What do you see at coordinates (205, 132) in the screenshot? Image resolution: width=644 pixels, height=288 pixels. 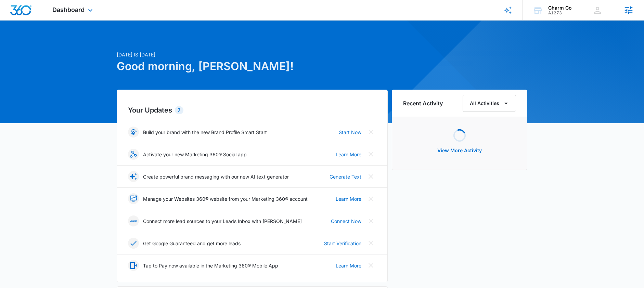 I see `p: Build your brand with the new Brand Profile Smart Start` at bounding box center [205, 132].